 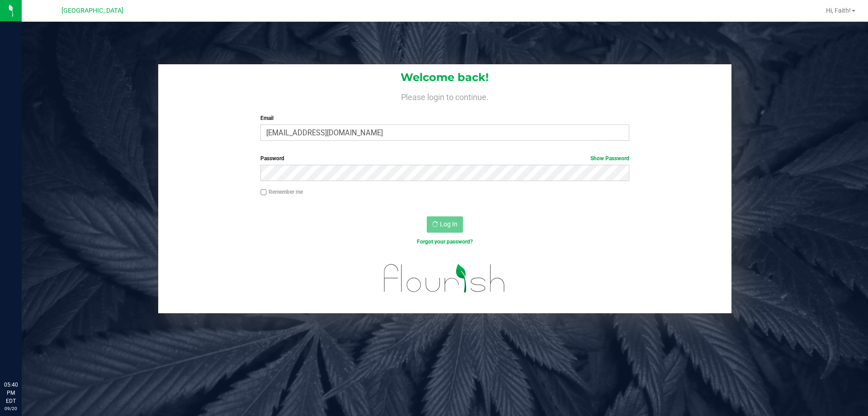 What do you see at coordinates (610, 159) in the screenshot?
I see `a: Show Password` at bounding box center [610, 159].